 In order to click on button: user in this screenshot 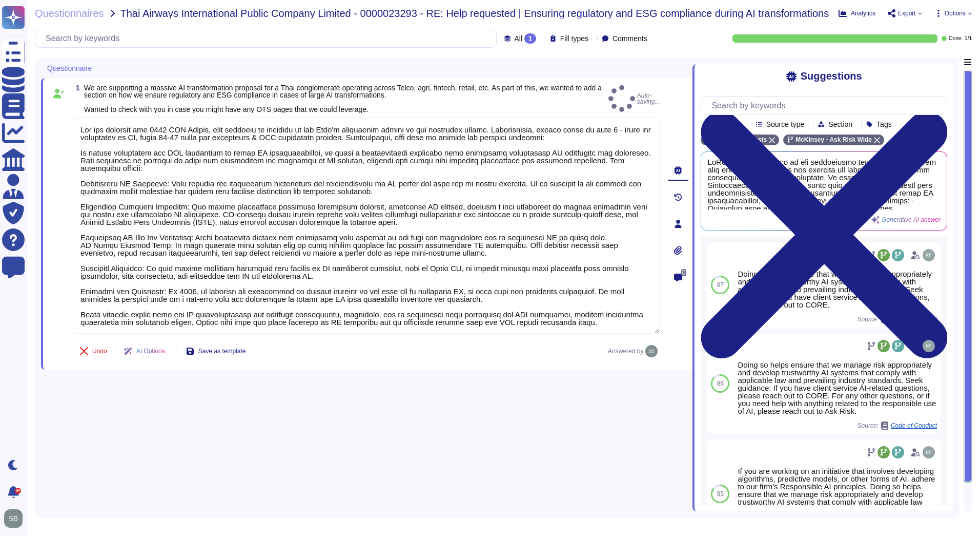, I will do `click(16, 518)`.